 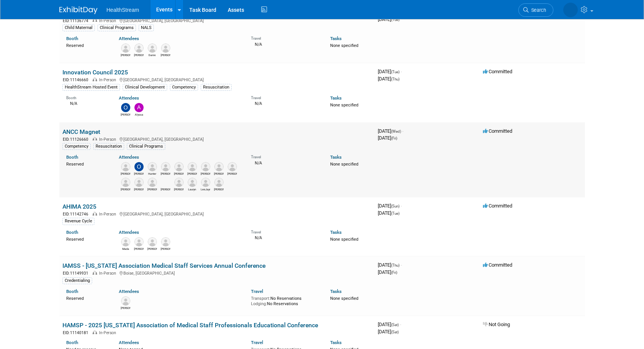 What do you see at coordinates (178, 173) in the screenshot?
I see `div: Cody Forrest` at bounding box center [178, 173].